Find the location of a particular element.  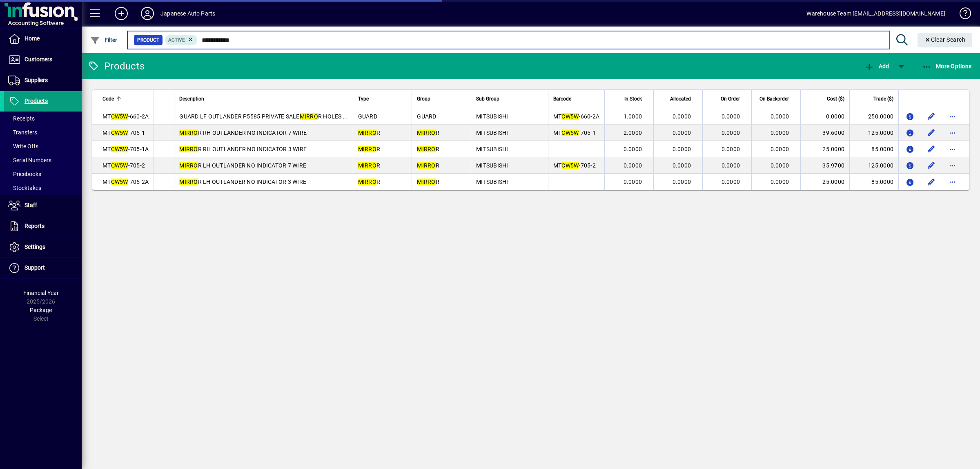

td: 0.0000 is located at coordinates (824, 117).